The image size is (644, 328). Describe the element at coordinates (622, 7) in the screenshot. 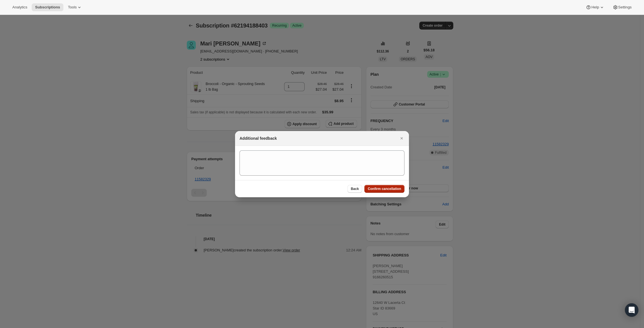

I see `button: Settings` at that location.